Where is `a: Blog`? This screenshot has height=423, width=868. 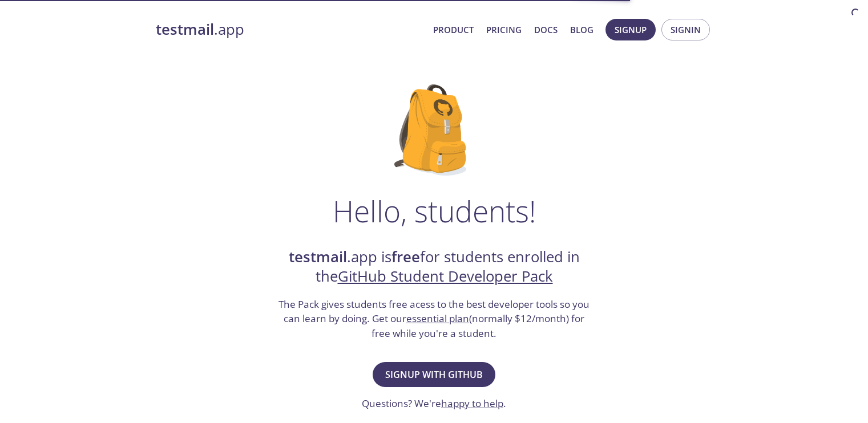 a: Blog is located at coordinates (581, 30).